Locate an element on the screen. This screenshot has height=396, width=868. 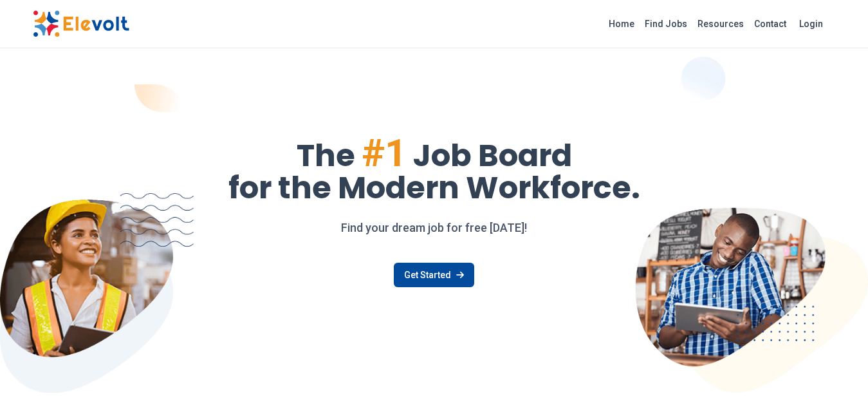
a: Find Jobs is located at coordinates (666, 24).